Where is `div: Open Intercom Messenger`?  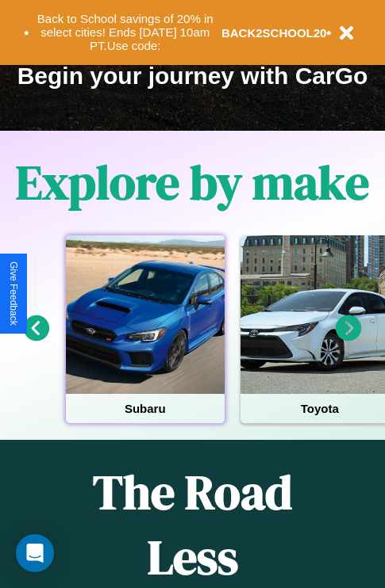
div: Open Intercom Messenger is located at coordinates (35, 553).